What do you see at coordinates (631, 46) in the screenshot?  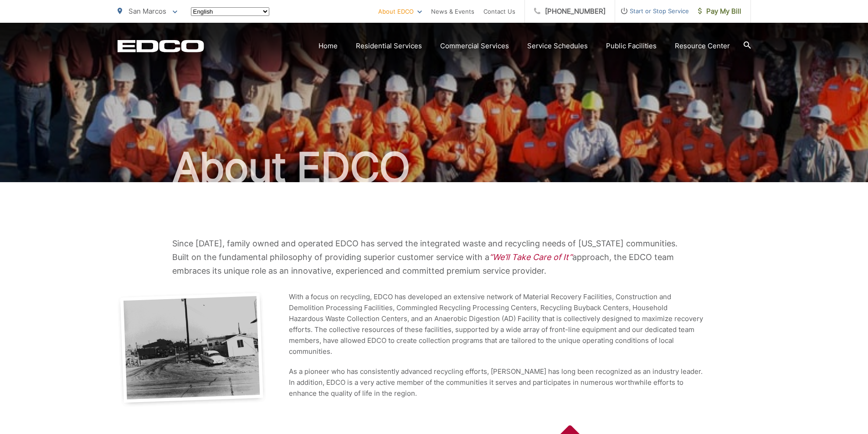 I see `a: Public Facilities` at bounding box center [631, 46].